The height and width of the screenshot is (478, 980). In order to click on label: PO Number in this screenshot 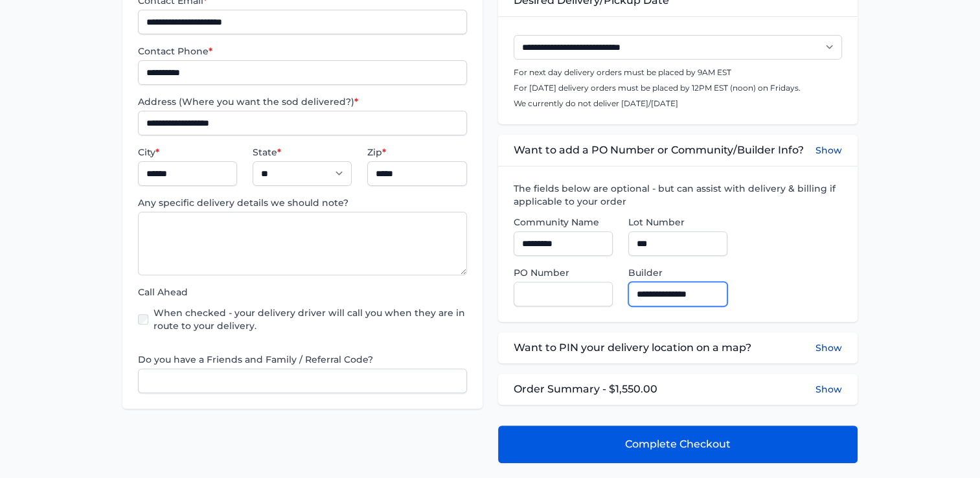, I will do `click(563, 273)`.